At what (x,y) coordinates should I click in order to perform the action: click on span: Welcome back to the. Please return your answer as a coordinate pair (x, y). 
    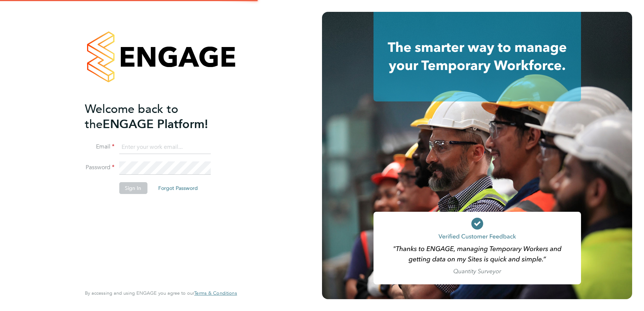
    Looking at the image, I should click on (132, 116).